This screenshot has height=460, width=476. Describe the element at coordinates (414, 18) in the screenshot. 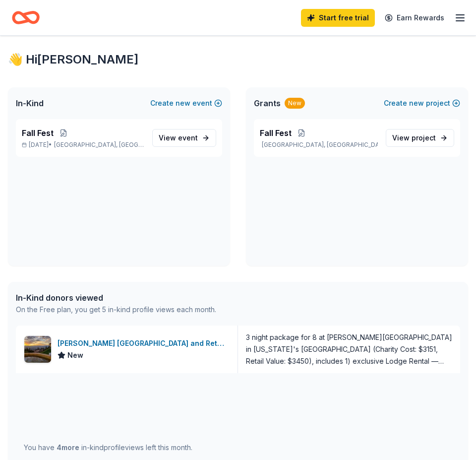

I see `a: Earn Rewards` at that location.